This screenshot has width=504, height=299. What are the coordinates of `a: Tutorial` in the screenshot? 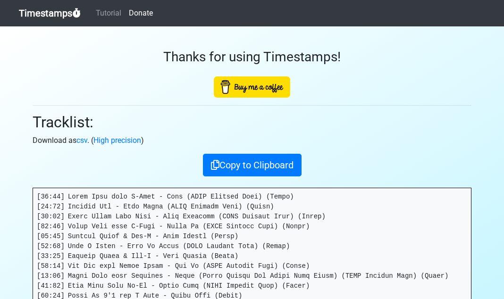 It's located at (109, 13).